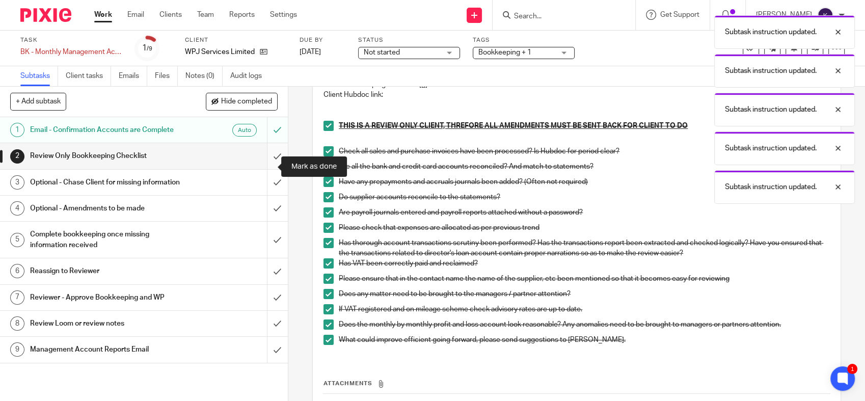  What do you see at coordinates (105, 130) in the screenshot?
I see `h1: Email - Confirmation Accounts are Complete` at bounding box center [105, 130].